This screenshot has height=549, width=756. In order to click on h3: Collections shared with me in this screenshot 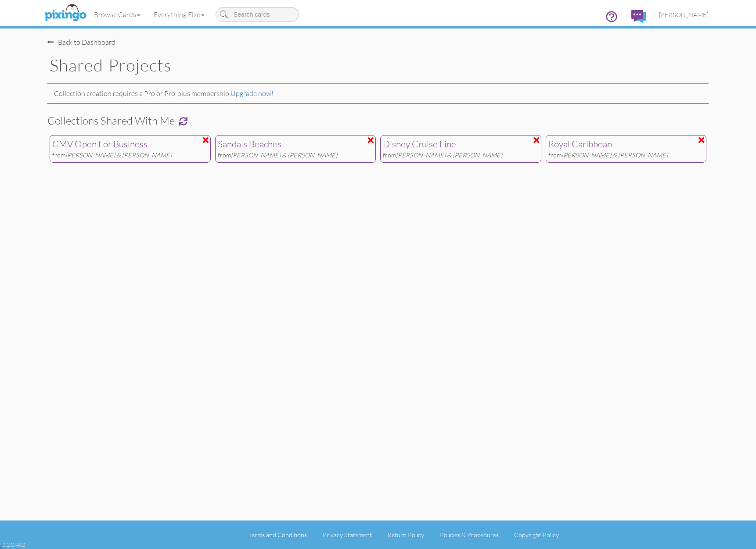, I will do `click(378, 121)`.